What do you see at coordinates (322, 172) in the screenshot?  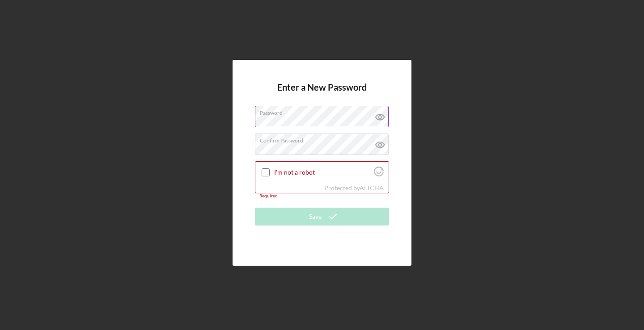 I see `label: I'm not a robot` at bounding box center [322, 172].